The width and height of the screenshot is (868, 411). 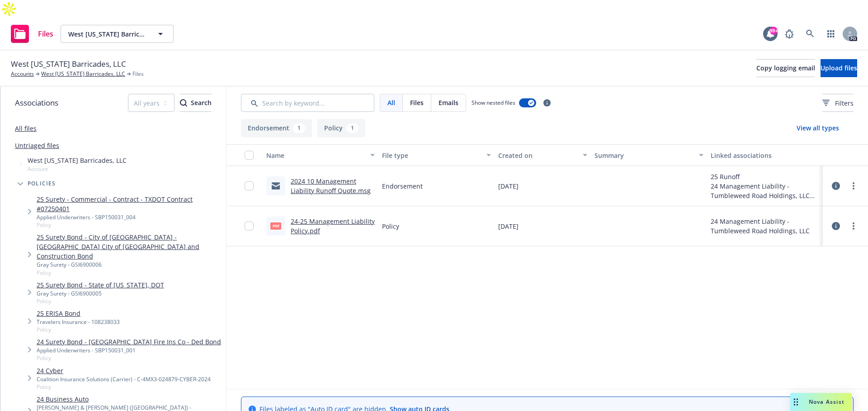 I want to click on button: Name, so click(x=321, y=156).